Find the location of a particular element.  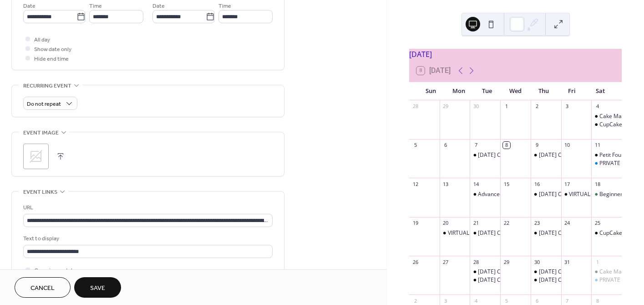

div: Wed is located at coordinates (515, 91).